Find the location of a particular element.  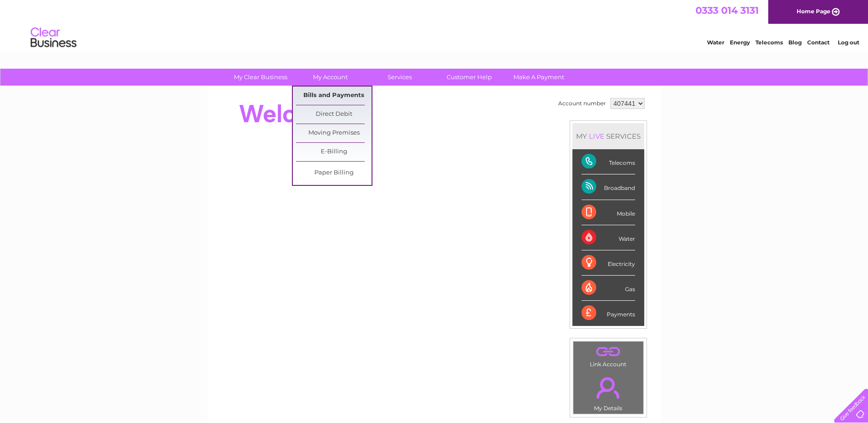

div: Payments is located at coordinates (608, 313).